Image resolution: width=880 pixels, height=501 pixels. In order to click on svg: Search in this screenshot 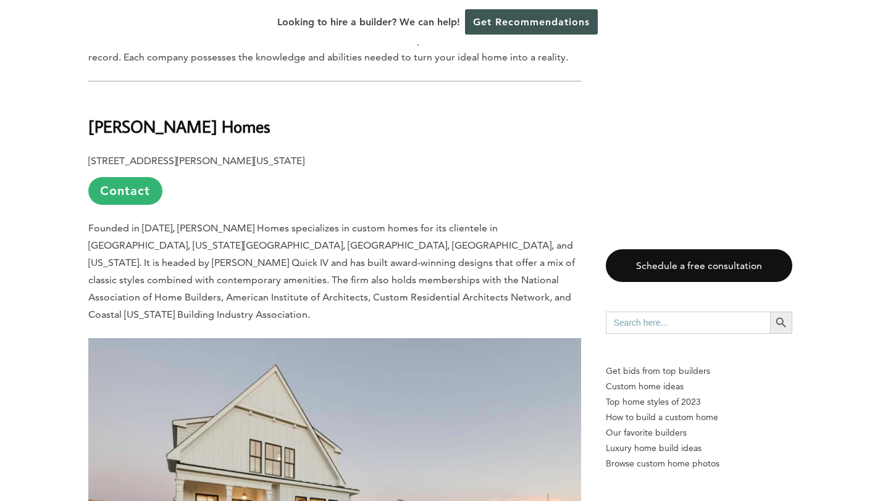, I will do `click(781, 323)`.